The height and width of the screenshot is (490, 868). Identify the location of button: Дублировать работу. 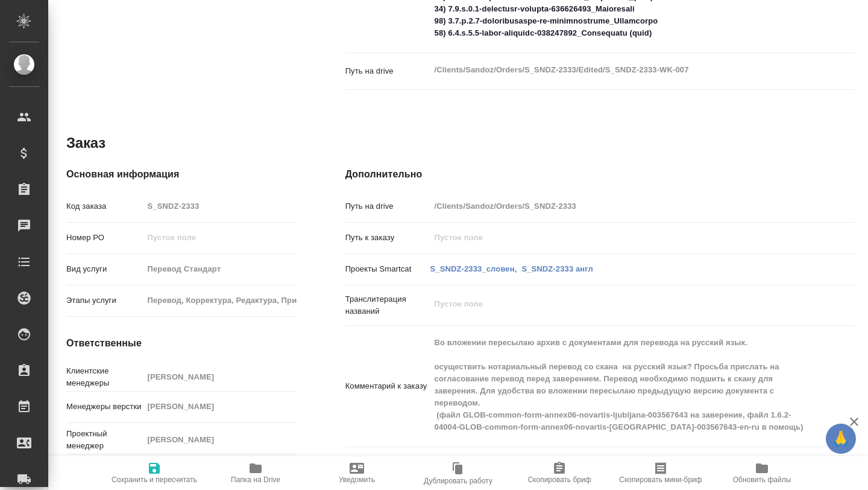
(458, 473).